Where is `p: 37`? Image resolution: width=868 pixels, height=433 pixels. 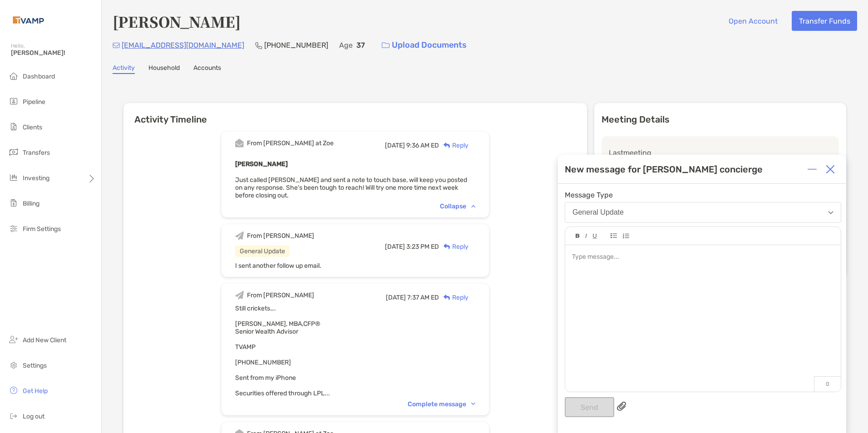 p: 37 is located at coordinates (361, 45).